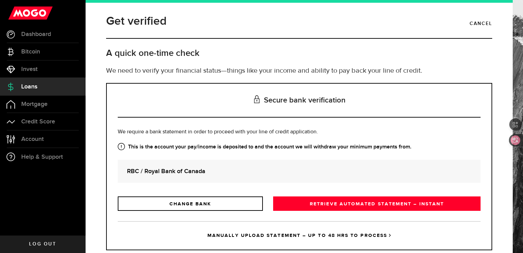 This screenshot has height=253, width=523. What do you see at coordinates (42, 244) in the screenshot?
I see `span: Log out` at bounding box center [42, 244].